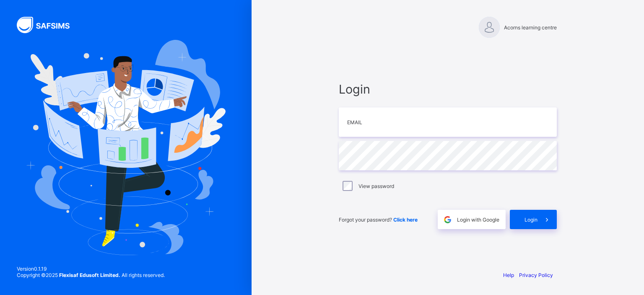  What do you see at coordinates (378, 220) in the screenshot?
I see `span: Forgot your password?` at bounding box center [378, 220].